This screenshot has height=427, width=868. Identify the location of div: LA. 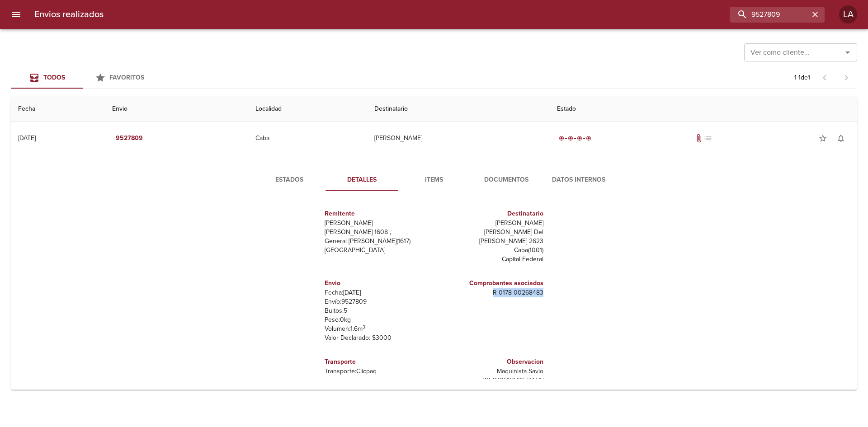
(848, 14).